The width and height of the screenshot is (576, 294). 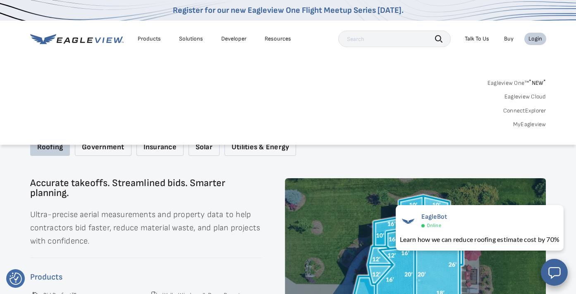 I want to click on div: Resources, so click(x=278, y=39).